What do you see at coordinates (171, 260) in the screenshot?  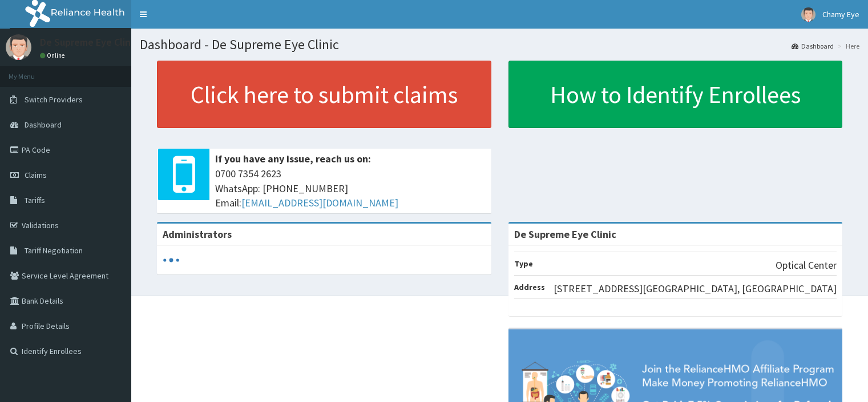 I see `svg: audio-loading` at bounding box center [171, 260].